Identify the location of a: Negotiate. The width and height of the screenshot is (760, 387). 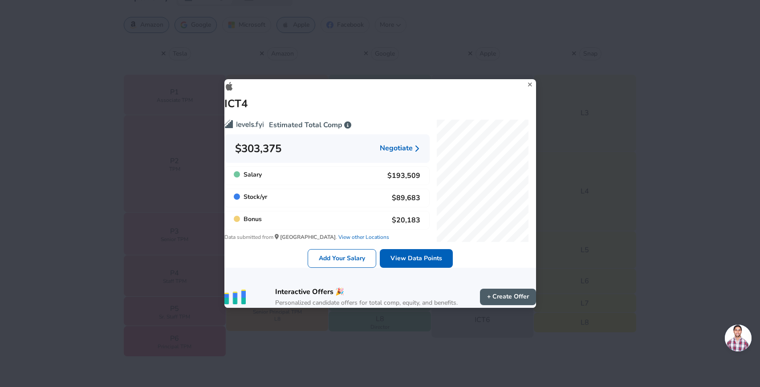
(399, 149).